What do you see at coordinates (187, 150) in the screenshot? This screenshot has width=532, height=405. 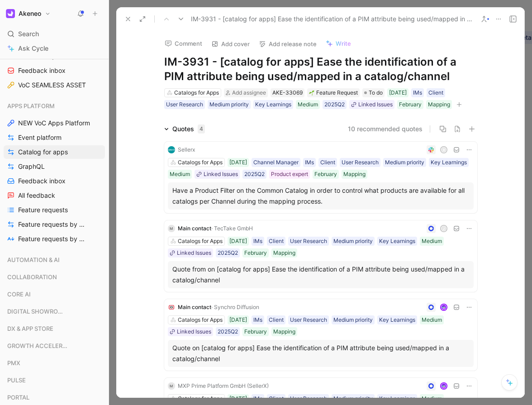 I see `div: Sellerx` at bounding box center [187, 150].